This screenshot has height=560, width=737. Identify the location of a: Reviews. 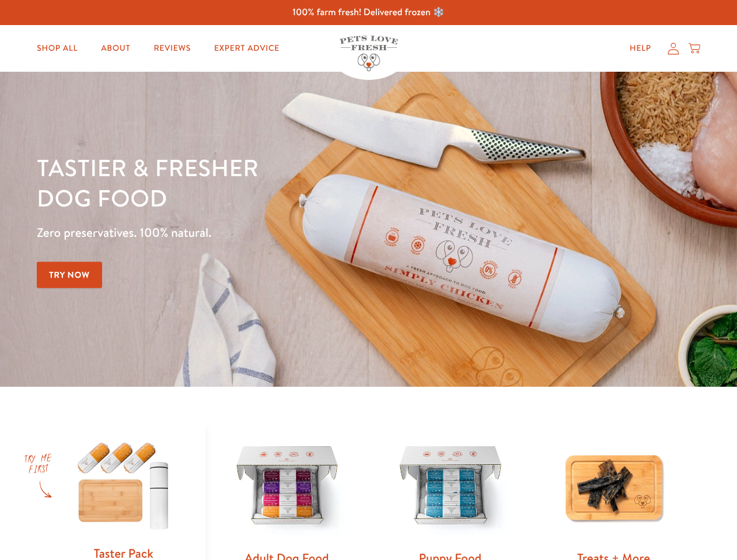
(172, 48).